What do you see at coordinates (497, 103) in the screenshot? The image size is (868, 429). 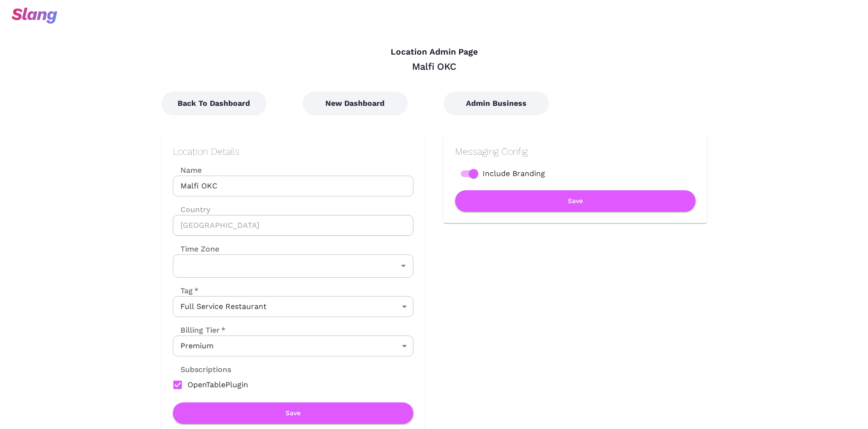 I see `a: Admin Business` at bounding box center [497, 103].